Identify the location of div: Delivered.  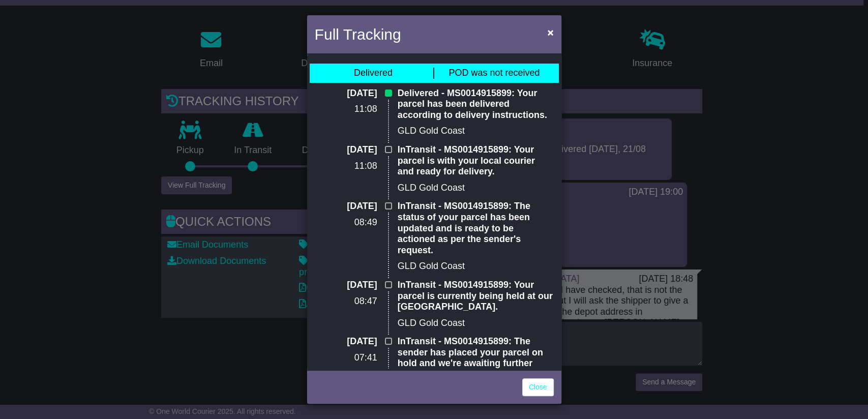
(373, 73).